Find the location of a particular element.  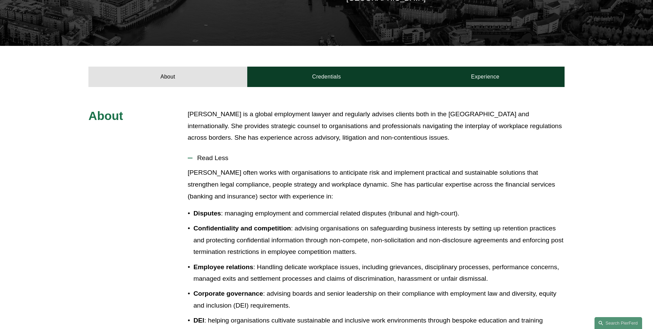

a: About is located at coordinates (168, 77).